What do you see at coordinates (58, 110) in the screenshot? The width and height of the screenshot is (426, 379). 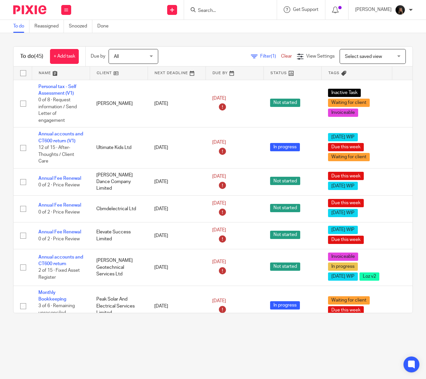 I see `span: 0 of 8 · Request information / Send Letter of engagement` at bounding box center [58, 110].